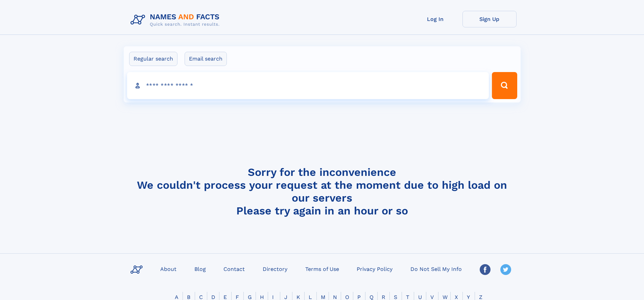  What do you see at coordinates (506, 270) in the screenshot?
I see `img: Twitter` at bounding box center [506, 270].